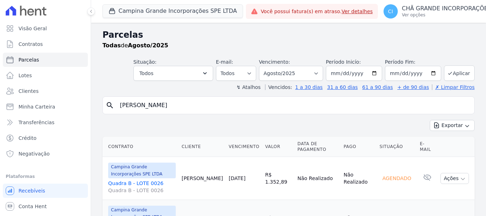 The width and height of the screenshot is (486, 216). What do you see at coordinates (32, 191) in the screenshot?
I see `span: Recebíveis` at bounding box center [32, 191].